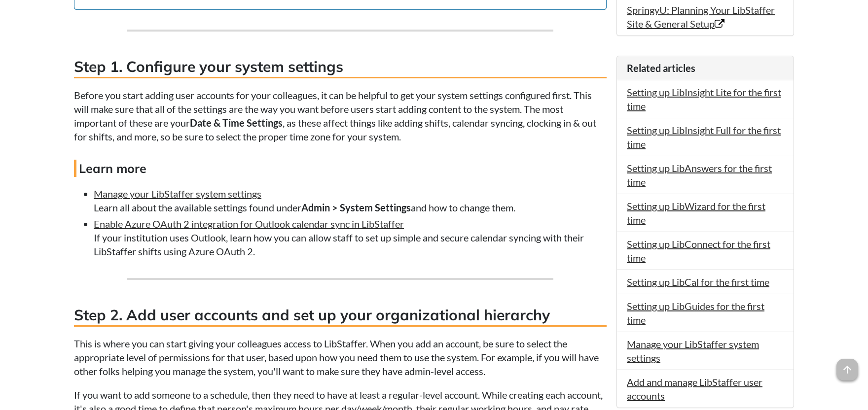 The width and height of the screenshot is (868, 410). Describe the element at coordinates (847, 366) in the screenshot. I see `a: arrow_upward` at that location.